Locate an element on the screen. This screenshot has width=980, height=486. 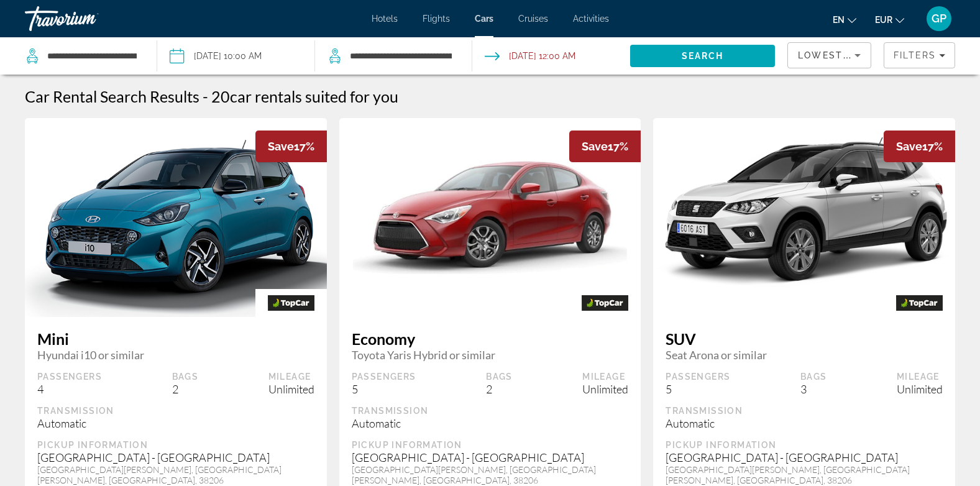
button: Pickup date: Oct 24, 2025 10:00 AM is located at coordinates (216, 56).